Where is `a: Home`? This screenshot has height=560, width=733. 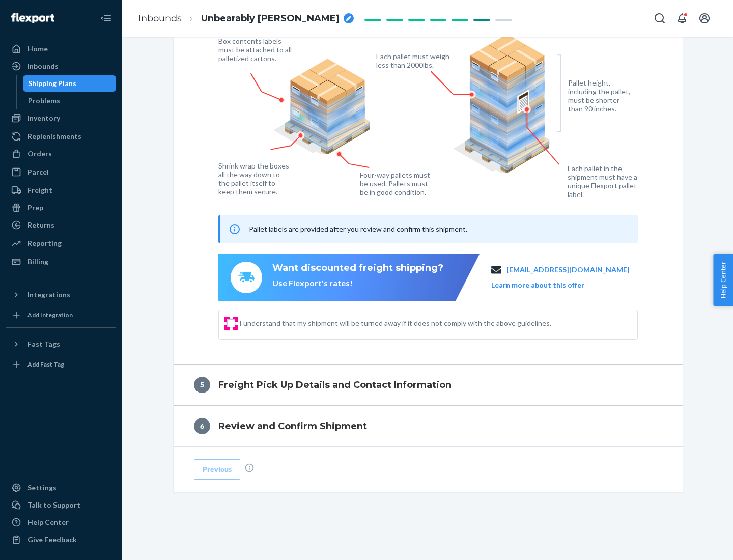
a: Home is located at coordinates (61, 49).